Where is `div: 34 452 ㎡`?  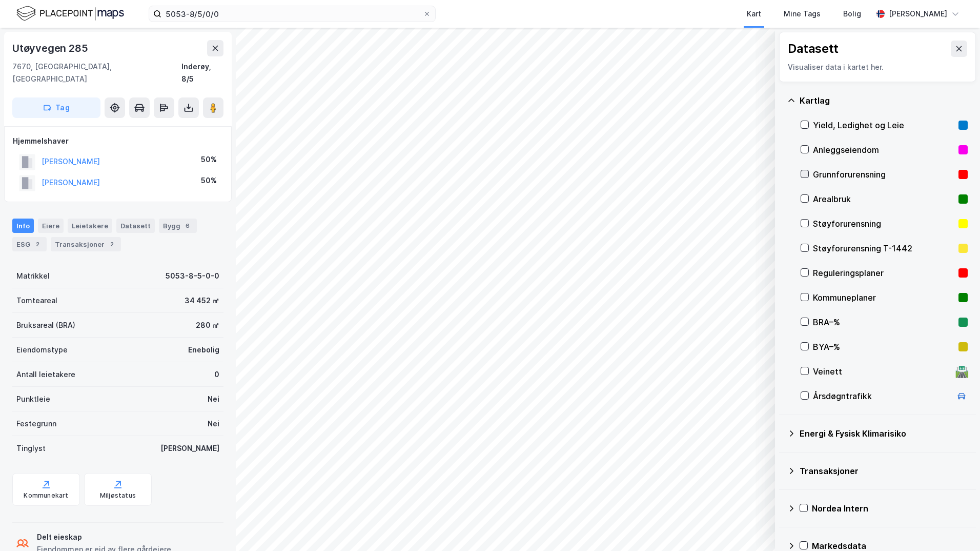
div: 34 452 ㎡ is located at coordinates (202, 300).